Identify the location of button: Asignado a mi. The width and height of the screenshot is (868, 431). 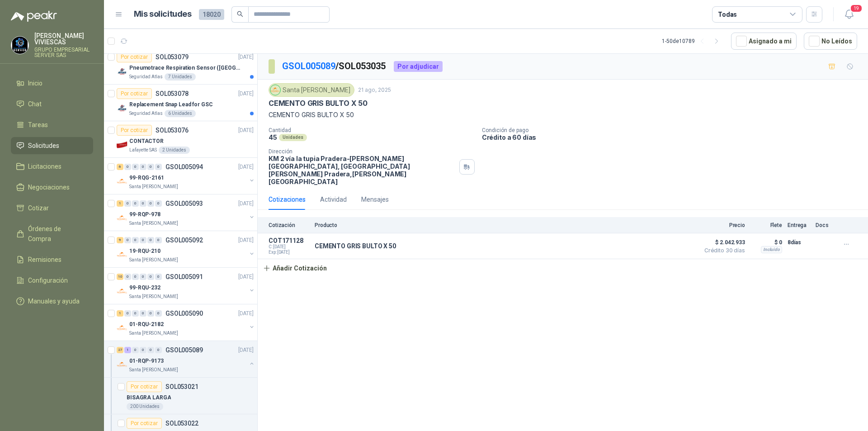
(763, 41).